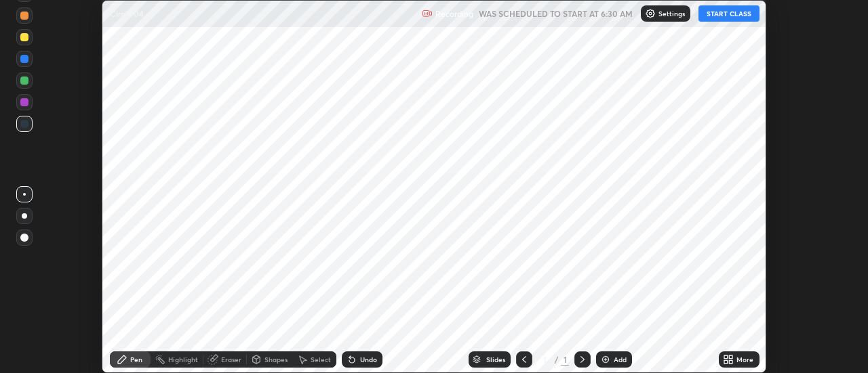 This screenshot has width=868, height=373. What do you see at coordinates (127, 14) in the screenshot?
I see `p: Circle 04` at bounding box center [127, 14].